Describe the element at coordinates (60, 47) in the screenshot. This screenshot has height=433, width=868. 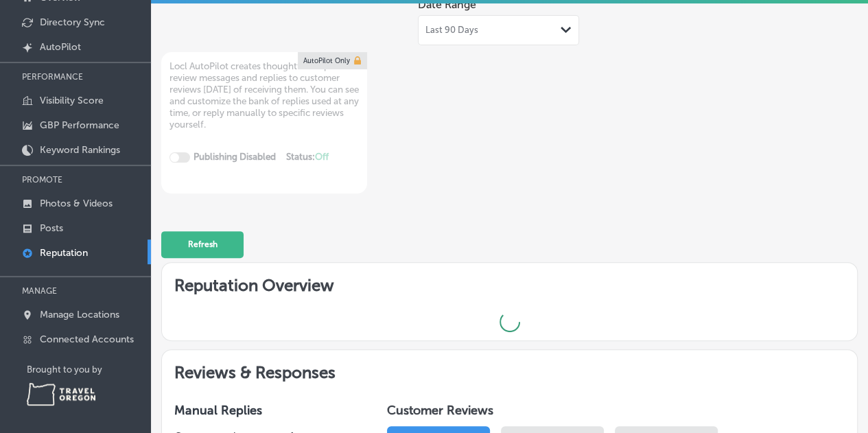
I see `p: AutoPilot` at that location.